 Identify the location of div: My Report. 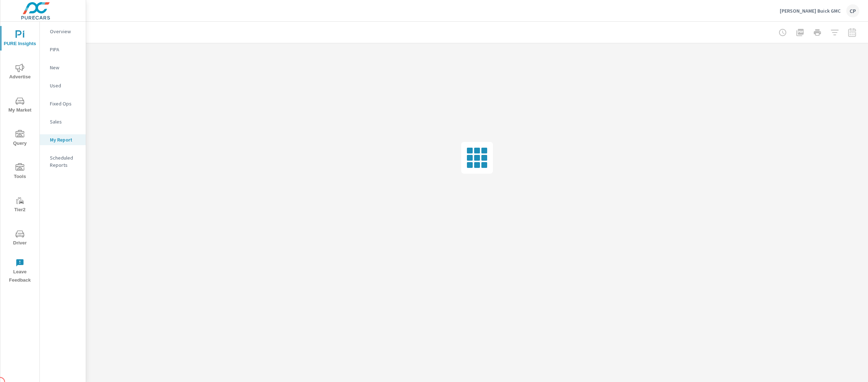
(62, 140).